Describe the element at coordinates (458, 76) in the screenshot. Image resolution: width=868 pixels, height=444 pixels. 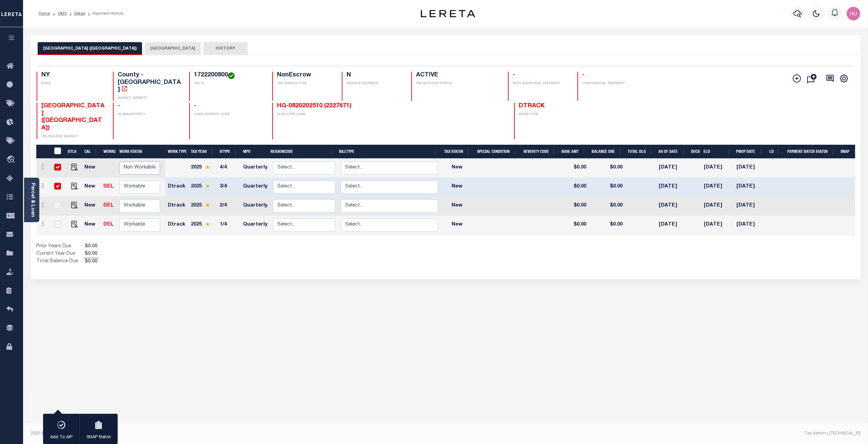
I see `h4: ACTIVE` at that location.